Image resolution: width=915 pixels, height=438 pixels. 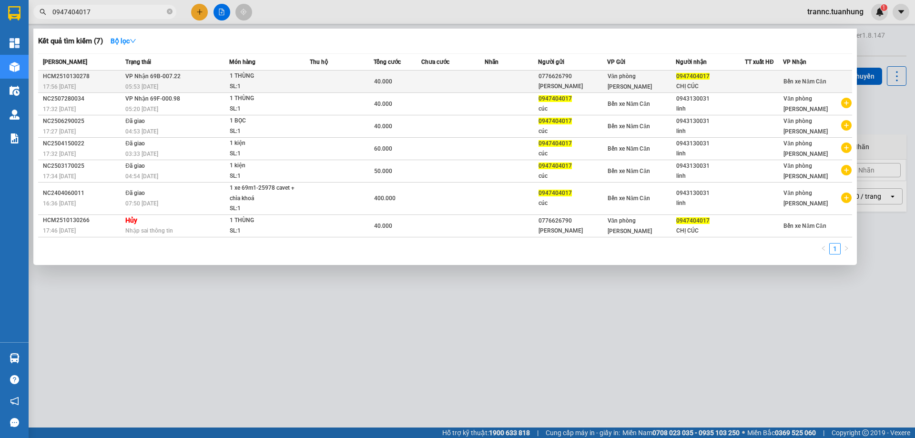 What do you see at coordinates (131, 220) in the screenshot?
I see `strong: Hủy` at bounding box center [131, 220].